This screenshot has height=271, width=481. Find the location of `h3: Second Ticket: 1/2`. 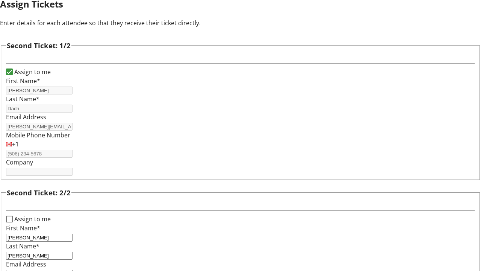

h3: Second Ticket: 1/2 is located at coordinates (39, 45).